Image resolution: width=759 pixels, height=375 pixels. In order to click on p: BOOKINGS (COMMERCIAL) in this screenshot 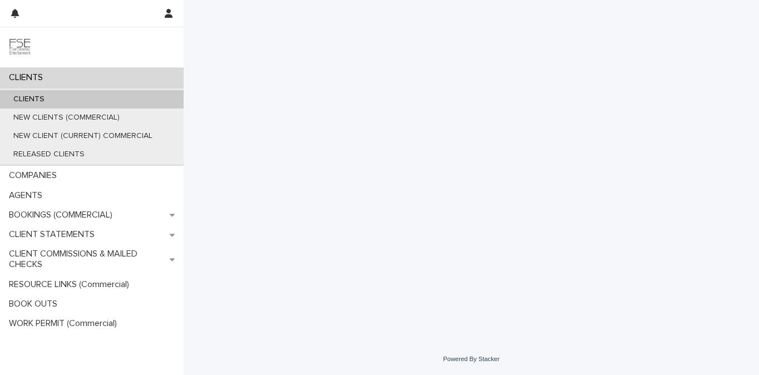, I will do `click(63, 215)`.